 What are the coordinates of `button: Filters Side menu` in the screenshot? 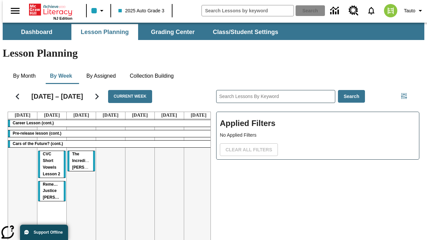 It's located at (404, 96).